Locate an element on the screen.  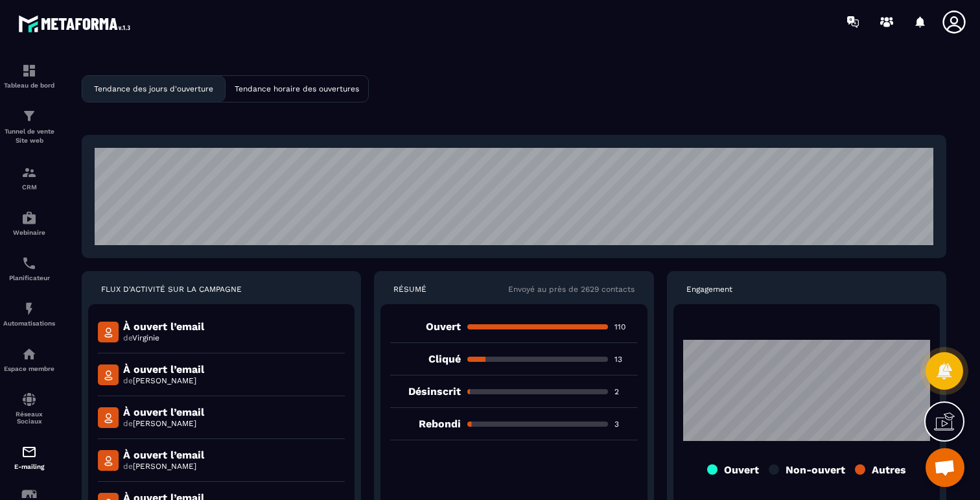
p: Tendance horaire des ouvertures is located at coordinates (297, 89).